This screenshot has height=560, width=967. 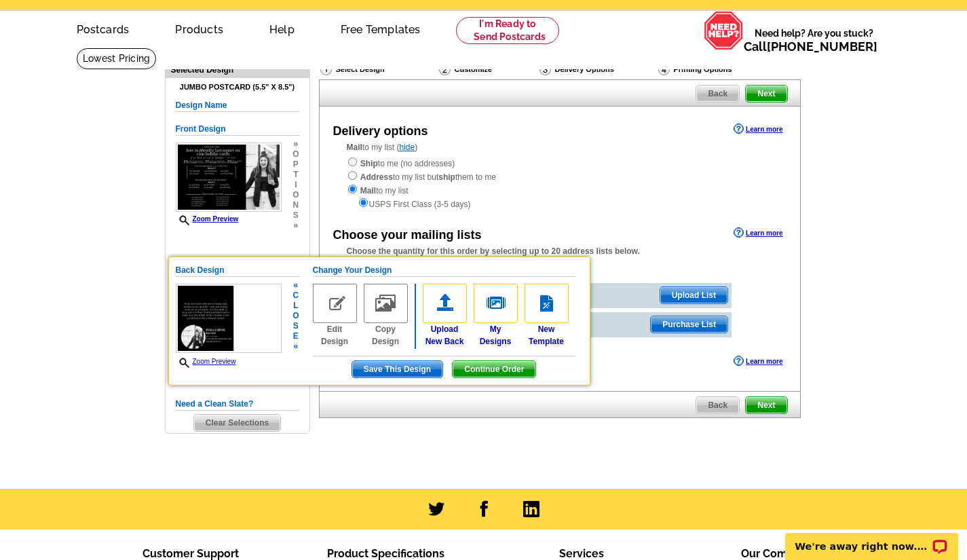 What do you see at coordinates (295, 205) in the screenshot?
I see `span: n` at bounding box center [295, 205].